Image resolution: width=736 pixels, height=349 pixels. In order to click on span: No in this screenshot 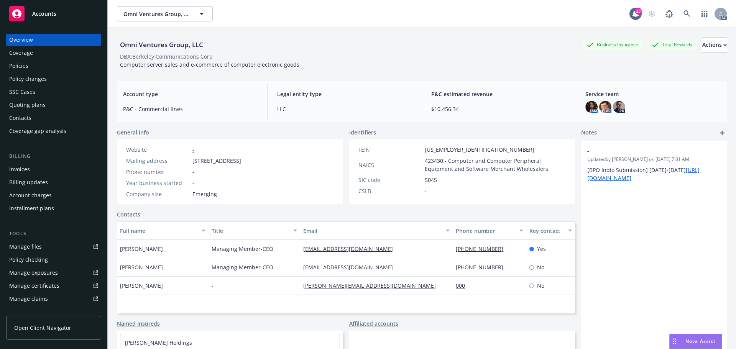, I will do `click(540, 267)`.